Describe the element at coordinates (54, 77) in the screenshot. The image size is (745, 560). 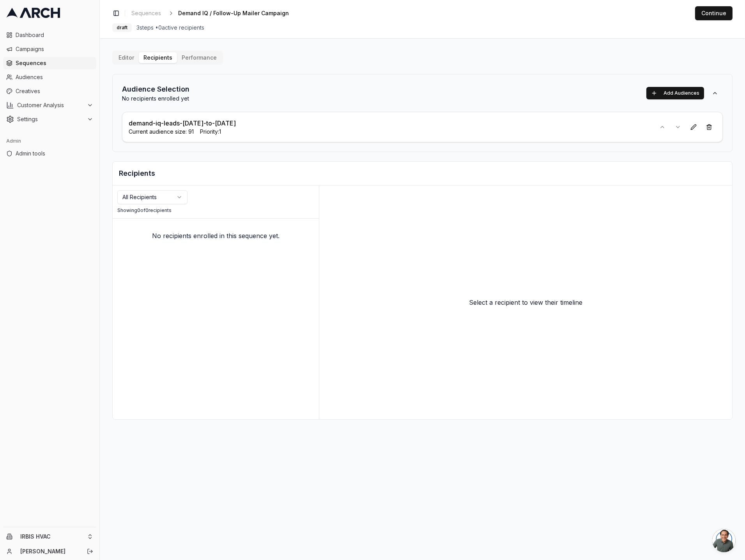
I see `span: Audiences` at that location.